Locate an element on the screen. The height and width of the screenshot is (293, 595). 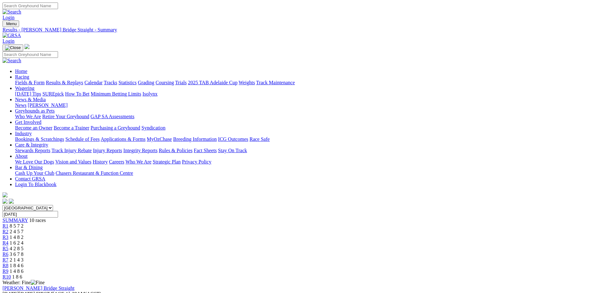
a: R10 is located at coordinates (7, 276).